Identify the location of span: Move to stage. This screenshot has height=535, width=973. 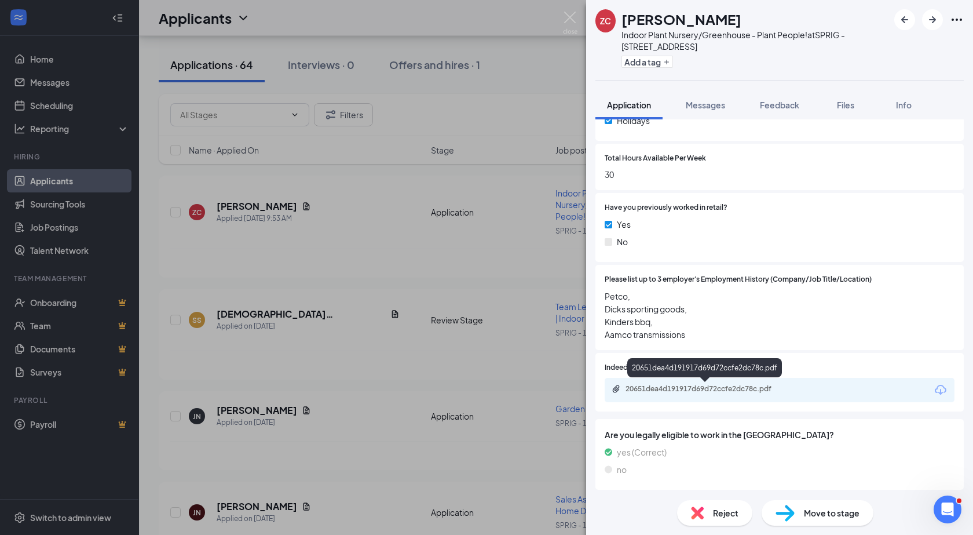
(832, 513).